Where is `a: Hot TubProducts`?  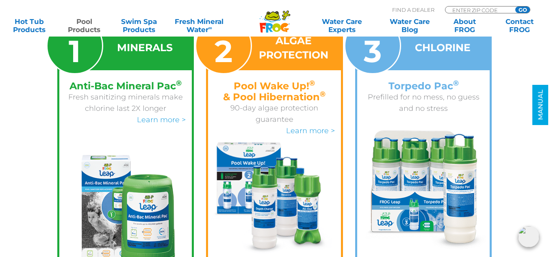
a: Hot TubProducts is located at coordinates (29, 26).